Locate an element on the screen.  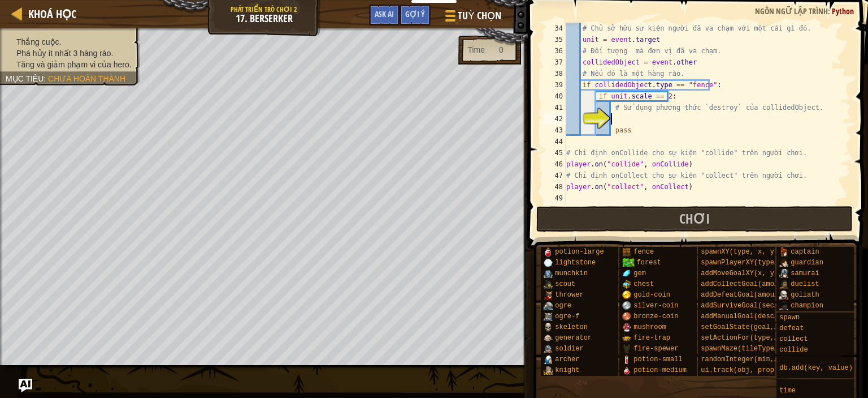
span: setGoalState(goal, success) is located at coordinates (756, 327).